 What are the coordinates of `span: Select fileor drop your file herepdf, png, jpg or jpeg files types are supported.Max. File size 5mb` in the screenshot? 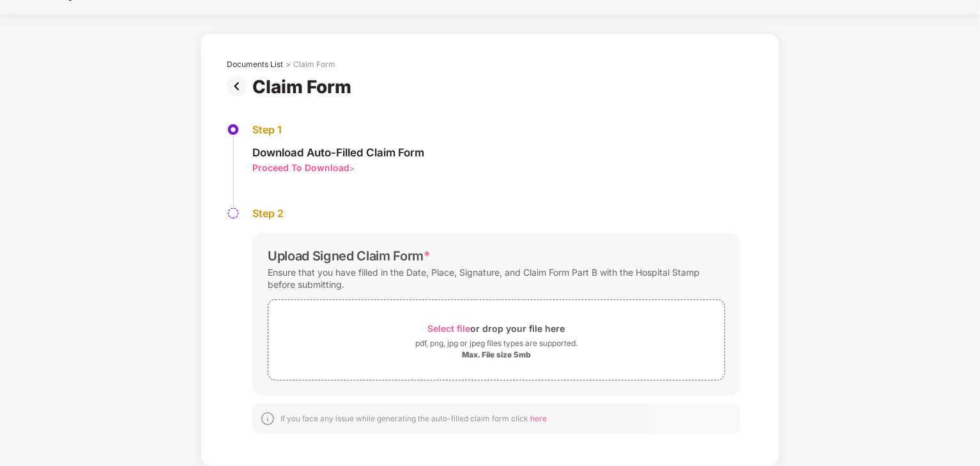 It's located at (496, 340).